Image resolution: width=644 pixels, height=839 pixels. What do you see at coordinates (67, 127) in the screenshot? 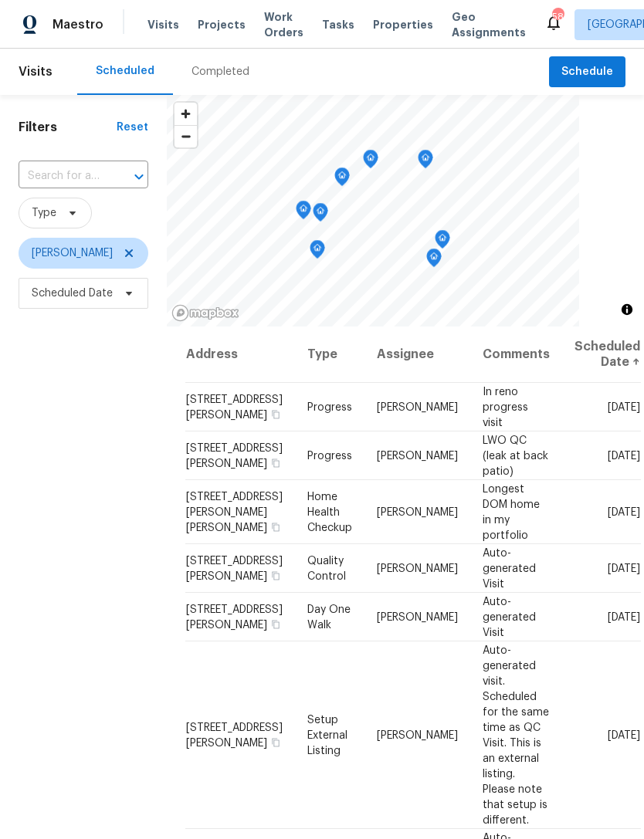
I see `h1: Filters` at bounding box center [67, 127].